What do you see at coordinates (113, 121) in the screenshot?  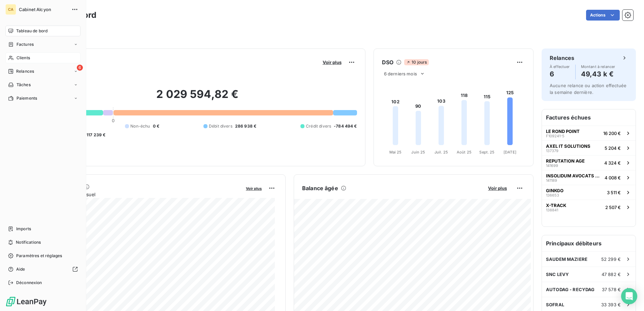 I see `span: 0` at bounding box center [113, 121].